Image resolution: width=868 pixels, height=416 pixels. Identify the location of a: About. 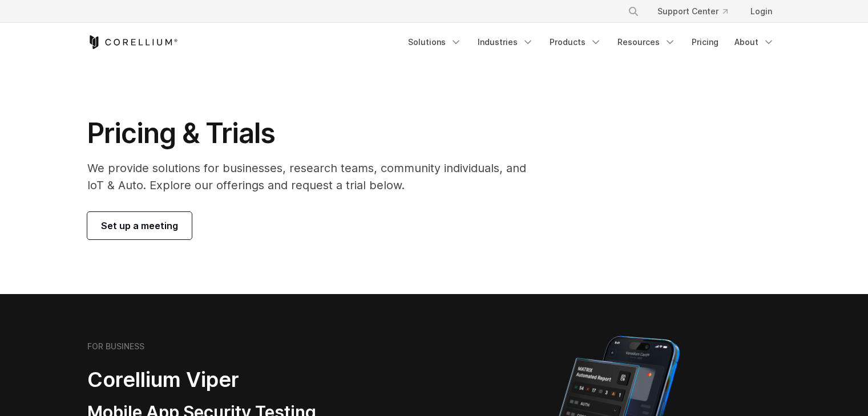
(755, 42).